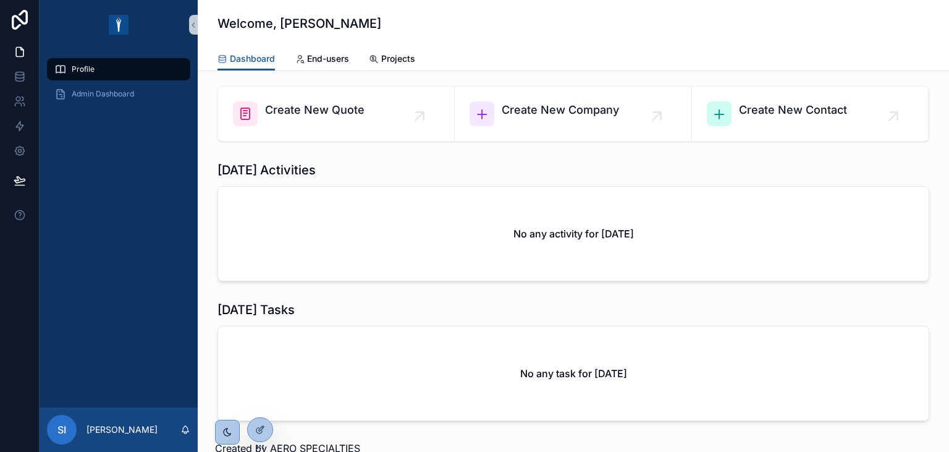 The image size is (949, 452). I want to click on span: Create New Company, so click(561, 110).